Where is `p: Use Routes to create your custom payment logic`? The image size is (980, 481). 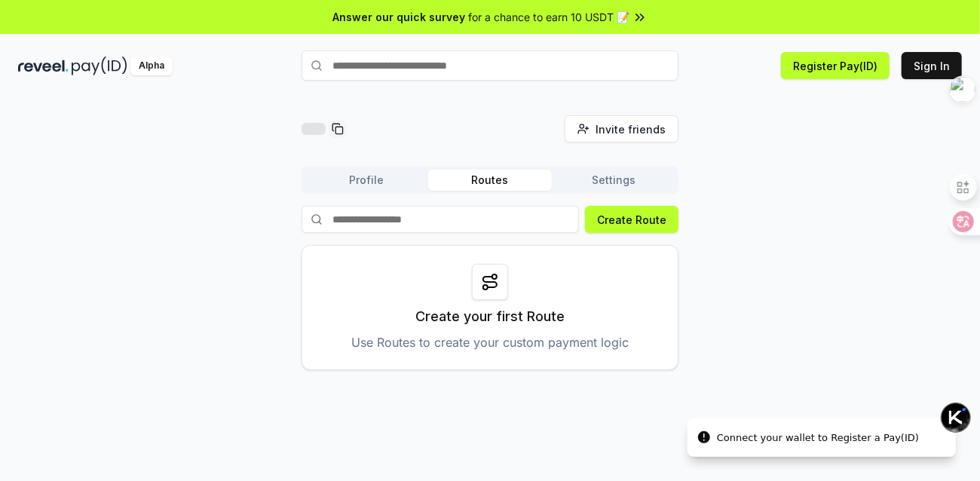
p: Use Routes to create your custom payment logic is located at coordinates (490, 342).